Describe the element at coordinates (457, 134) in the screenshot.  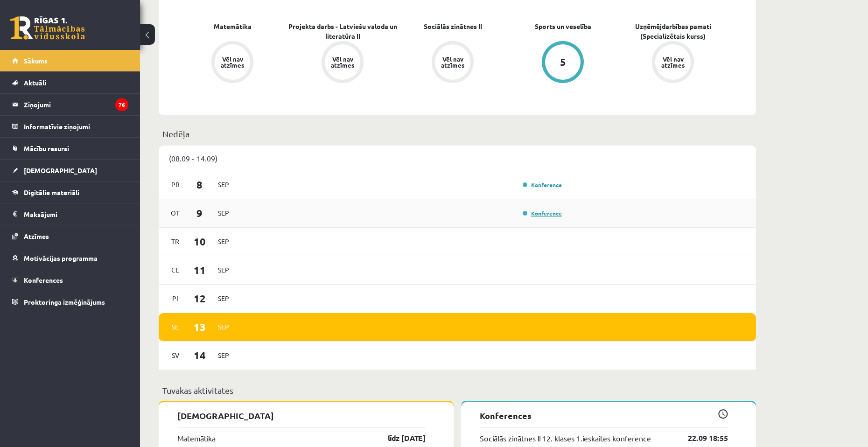
I see `p: Nedēļa` at that location.